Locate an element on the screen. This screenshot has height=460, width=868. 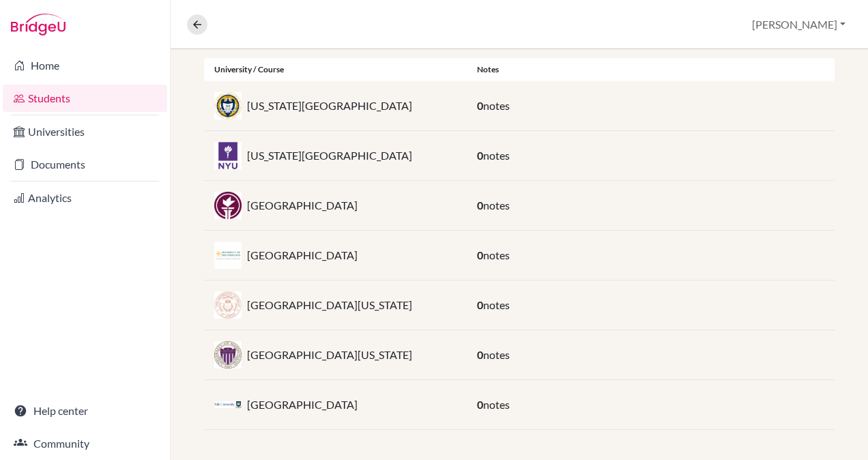
a: Help center is located at coordinates (84, 411).